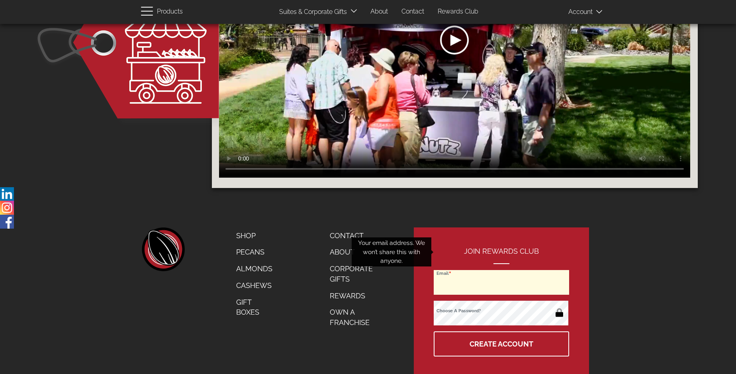 Image resolution: width=736 pixels, height=374 pixels. Describe the element at coordinates (356, 317) in the screenshot. I see `a: Own a Franchise` at that location.